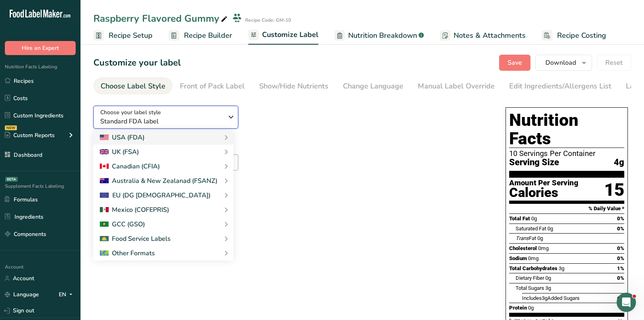  I want to click on button: Choose your label style Standard FDA label, so click(166, 117).